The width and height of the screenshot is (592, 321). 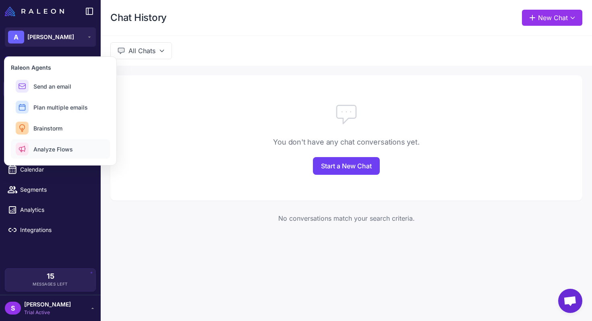 What do you see at coordinates (60, 86) in the screenshot?
I see `button: Send an email` at bounding box center [60, 86].